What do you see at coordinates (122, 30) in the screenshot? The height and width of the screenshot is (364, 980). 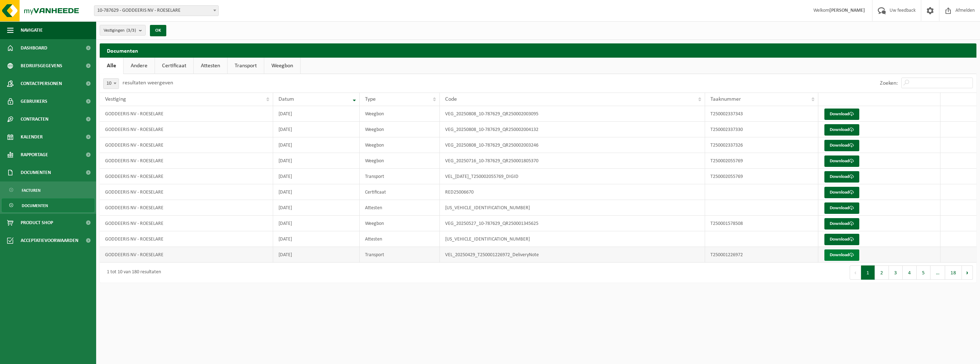 I see `button: Vestigingen(3/3)` at bounding box center [122, 30].